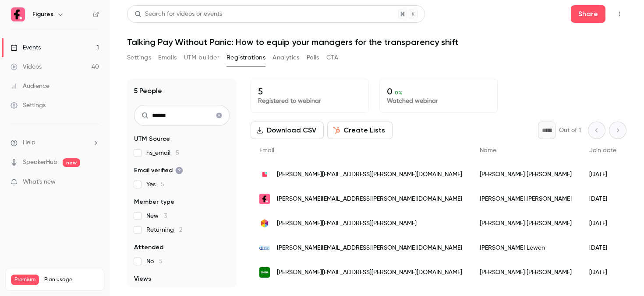  Describe the element at coordinates (26, 67) in the screenshot. I see `div: Videos` at that location.